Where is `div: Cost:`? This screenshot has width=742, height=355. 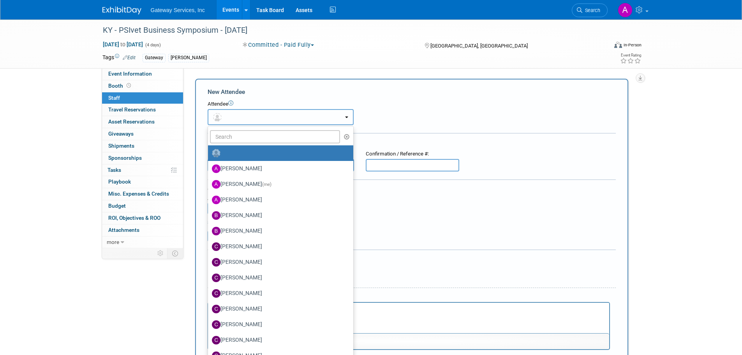 div: Cost: is located at coordinates (411, 189).